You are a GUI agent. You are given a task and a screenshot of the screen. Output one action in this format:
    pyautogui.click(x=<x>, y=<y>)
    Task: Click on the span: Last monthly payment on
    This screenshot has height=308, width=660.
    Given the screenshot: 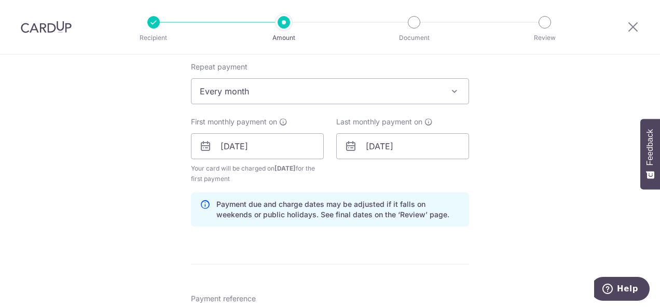 What is the action you would take?
    pyautogui.click(x=379, y=122)
    